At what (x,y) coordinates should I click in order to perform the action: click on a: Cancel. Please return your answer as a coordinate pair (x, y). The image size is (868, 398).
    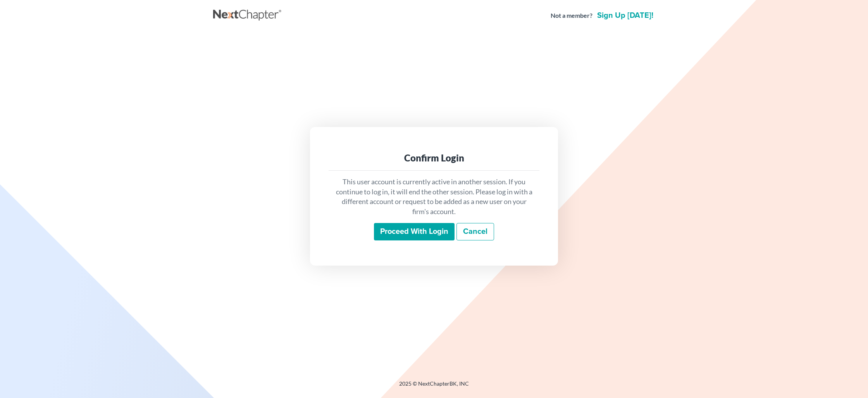
    Looking at the image, I should click on (475, 232).